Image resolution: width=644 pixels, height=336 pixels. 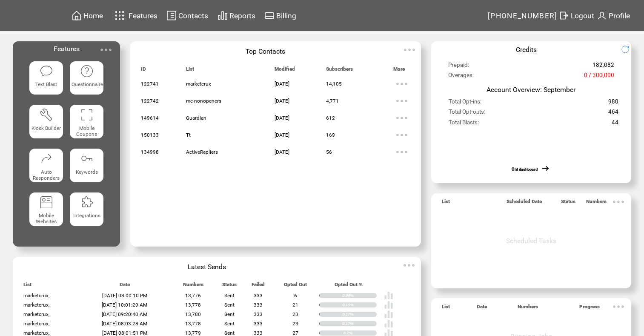 I want to click on span: Scheduled Date, so click(x=524, y=203).